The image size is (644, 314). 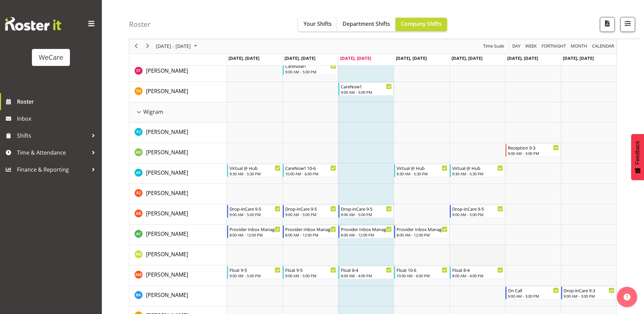 What do you see at coordinates (311, 66) in the screenshot?
I see `div: CareNow1` at bounding box center [311, 66].